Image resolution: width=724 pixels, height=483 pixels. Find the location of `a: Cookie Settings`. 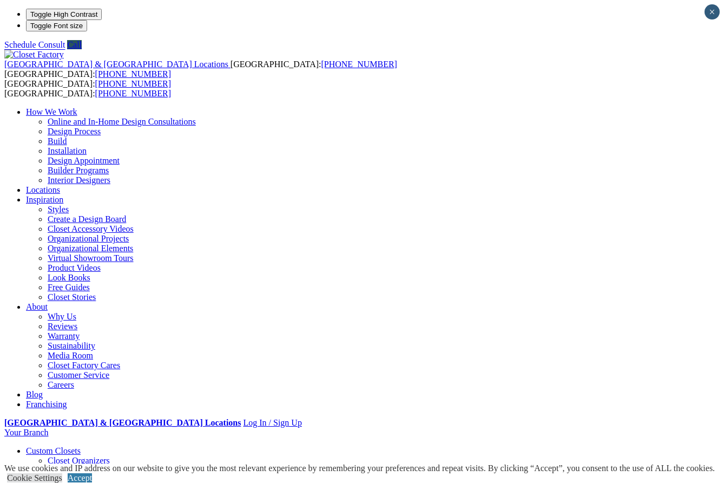

a: Cookie Settings is located at coordinates (35, 477).